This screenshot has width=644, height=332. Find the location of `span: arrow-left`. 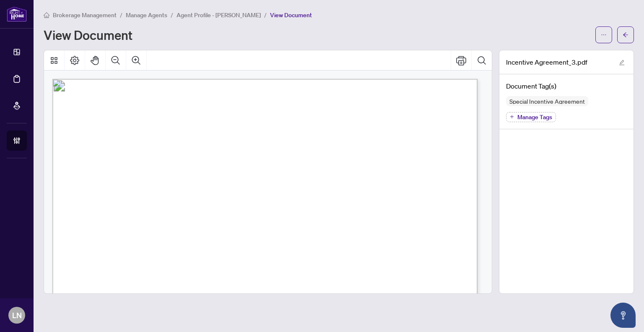

span: arrow-left is located at coordinates (626, 35).